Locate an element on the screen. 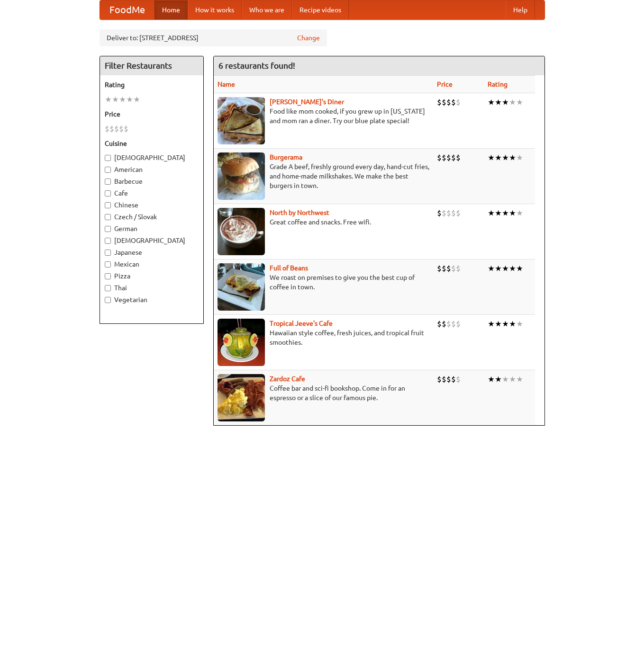 The height and width of the screenshot is (670, 644). b: North by Northwest is located at coordinates (299, 213).